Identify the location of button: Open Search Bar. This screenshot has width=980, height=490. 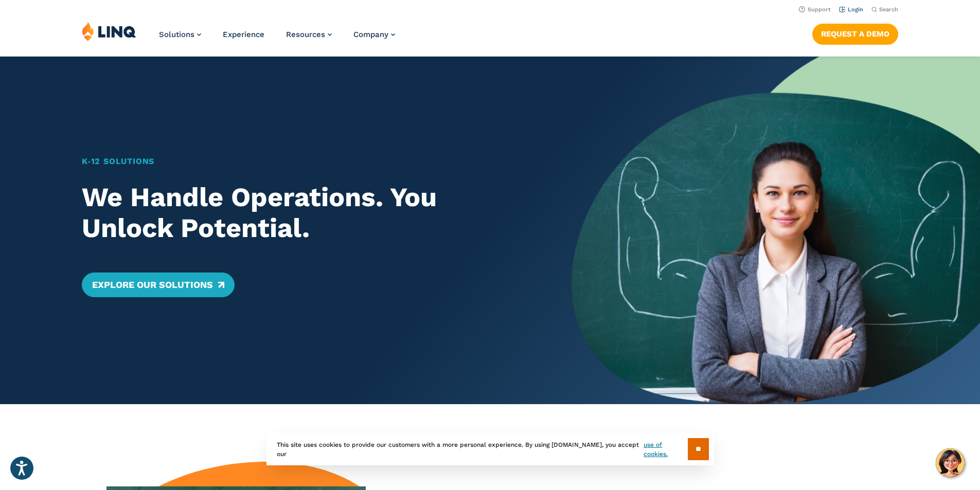
(885, 9).